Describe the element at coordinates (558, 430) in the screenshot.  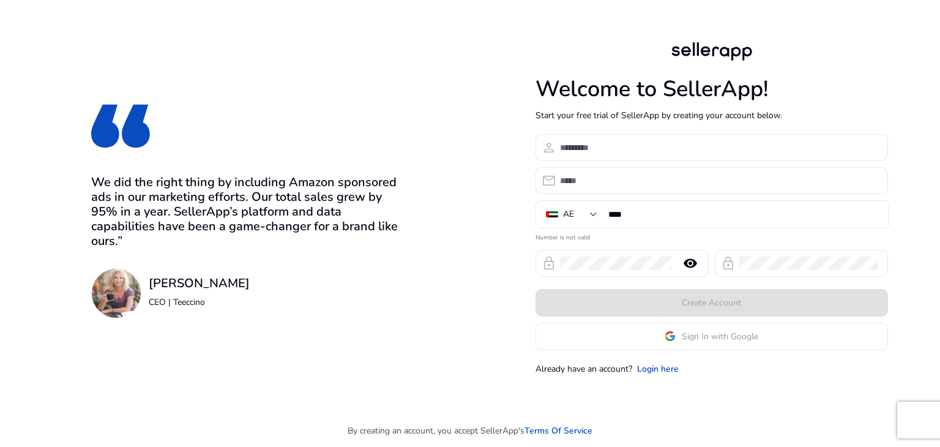
I see `a: Terms Of Service` at that location.